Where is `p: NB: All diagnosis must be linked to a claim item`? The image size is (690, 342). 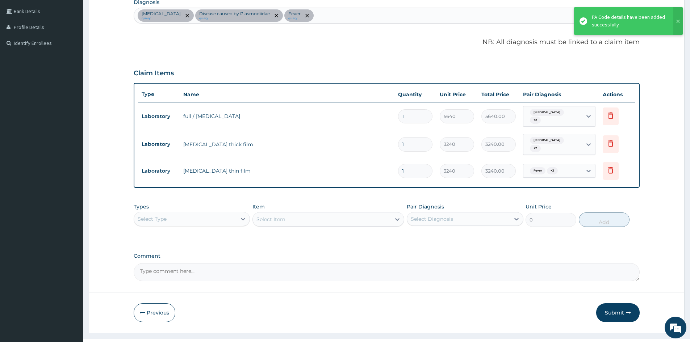
p: NB: All diagnosis must be linked to a claim item is located at coordinates (387, 42).